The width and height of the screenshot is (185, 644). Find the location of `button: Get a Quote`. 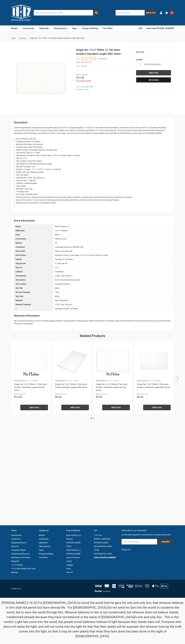

button: Get a Quote is located at coordinates (154, 80).